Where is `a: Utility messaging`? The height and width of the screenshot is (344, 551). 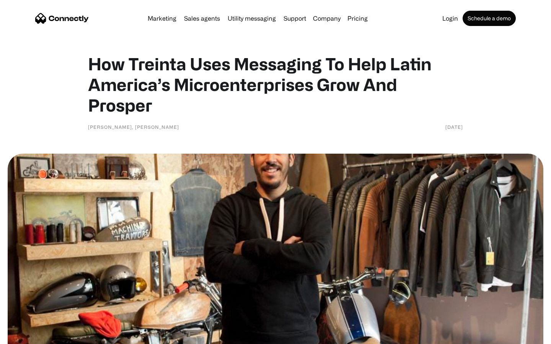 a: Utility messaging is located at coordinates (252, 18).